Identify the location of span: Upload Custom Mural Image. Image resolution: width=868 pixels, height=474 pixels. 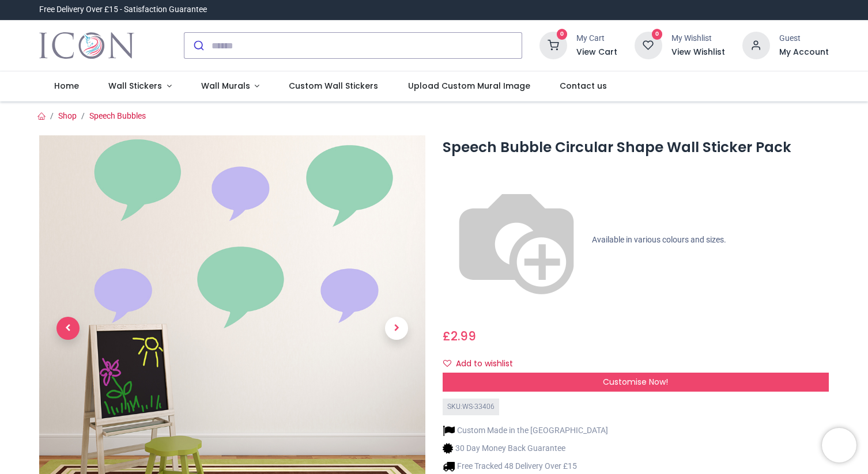
(469, 86).